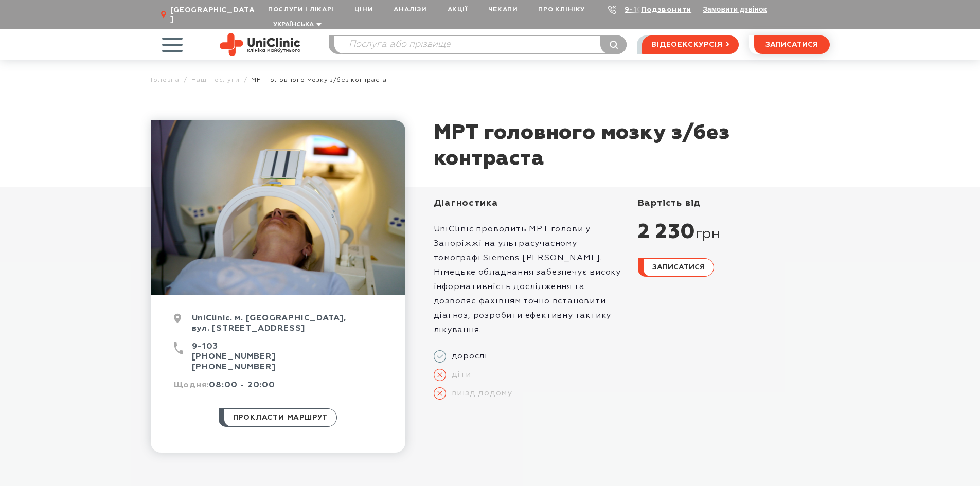 The image size is (980, 486). What do you see at coordinates (280, 418) in the screenshot?
I see `span: прокласти маршрут` at bounding box center [280, 418].